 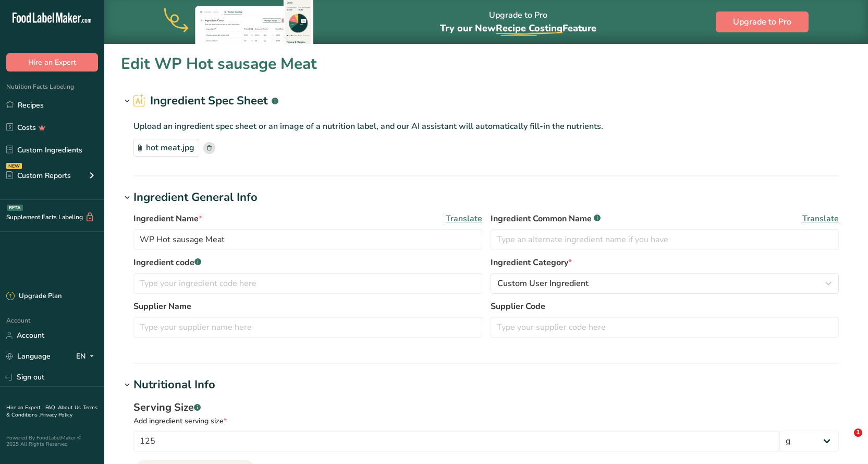 What do you see at coordinates (57, 415) in the screenshot?
I see `a: Privacy Policy` at bounding box center [57, 415].